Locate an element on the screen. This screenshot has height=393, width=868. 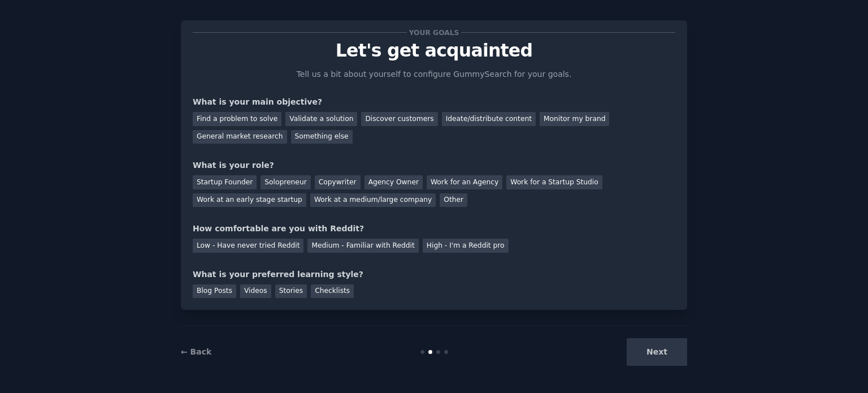
div: Agency Owner is located at coordinates (394, 182).